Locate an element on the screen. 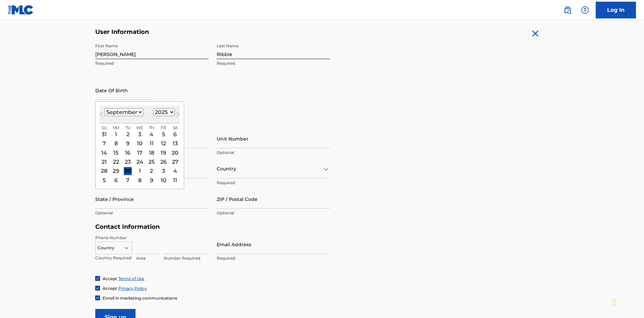  div: Drag is located at coordinates (615, 303).